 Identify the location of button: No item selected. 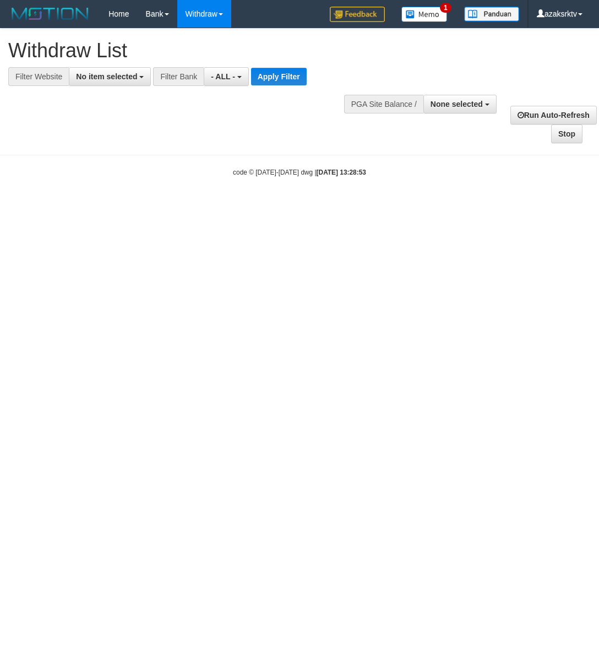
(110, 77).